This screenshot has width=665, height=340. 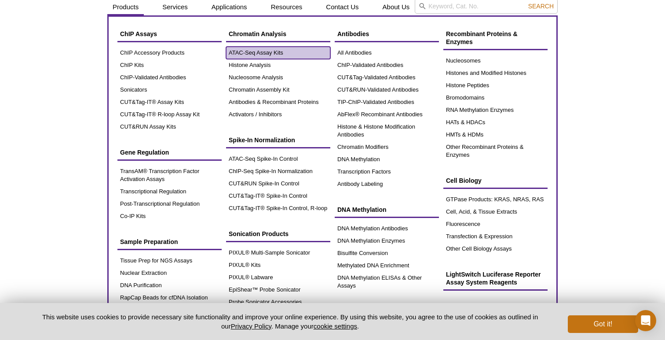 What do you see at coordinates (603, 324) in the screenshot?
I see `button: Got it!` at bounding box center [603, 324].